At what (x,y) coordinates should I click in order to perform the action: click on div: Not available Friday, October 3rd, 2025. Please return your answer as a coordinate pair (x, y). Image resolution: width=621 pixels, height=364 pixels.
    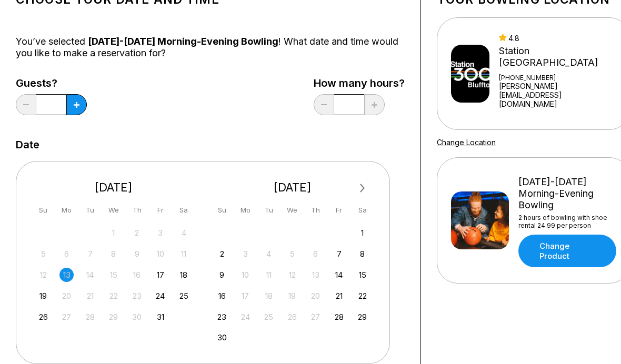
    Looking at the image, I should click on (160, 233).